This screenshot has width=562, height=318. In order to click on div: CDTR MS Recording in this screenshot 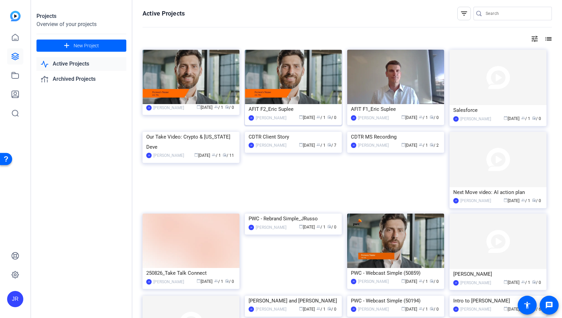, I will do `click(395, 137)`.